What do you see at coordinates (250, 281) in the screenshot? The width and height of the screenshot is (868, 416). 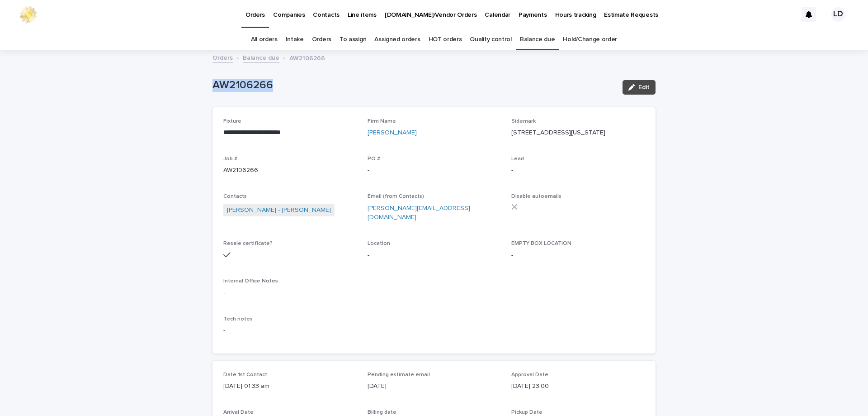 I see `span: Internal Office Notes` at bounding box center [250, 281].